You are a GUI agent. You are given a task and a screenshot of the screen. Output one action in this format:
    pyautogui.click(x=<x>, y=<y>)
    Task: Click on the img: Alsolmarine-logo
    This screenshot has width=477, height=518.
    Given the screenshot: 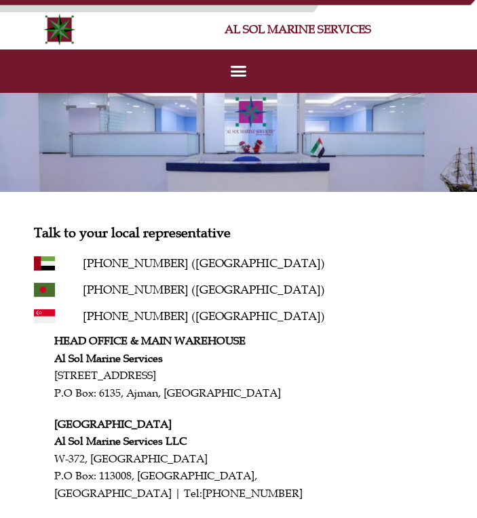 What is the action you would take?
    pyautogui.click(x=59, y=29)
    